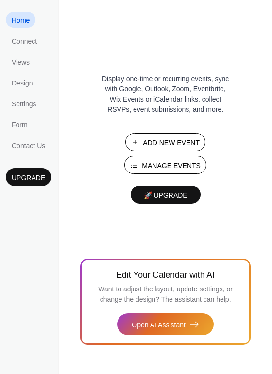  I want to click on button: Upgrade, so click(28, 177).